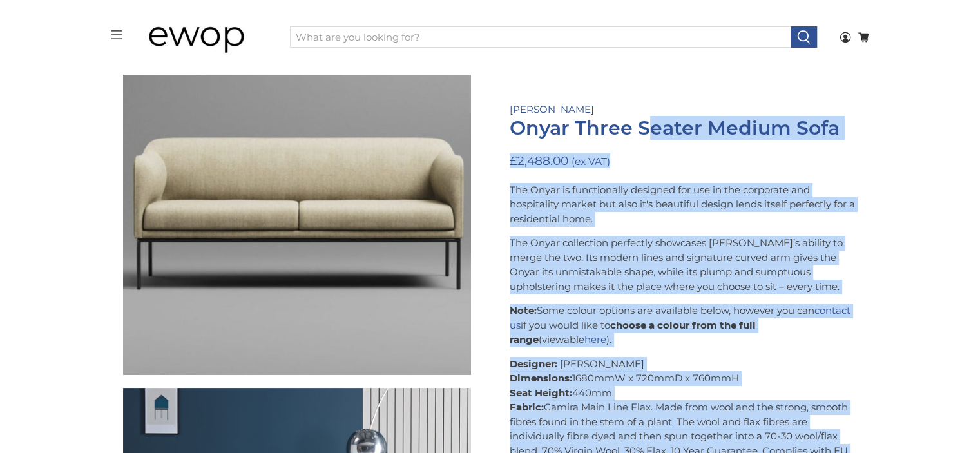 The image size is (980, 453). Describe the element at coordinates (540, 392) in the screenshot. I see `strong: Seat Height:` at that location.